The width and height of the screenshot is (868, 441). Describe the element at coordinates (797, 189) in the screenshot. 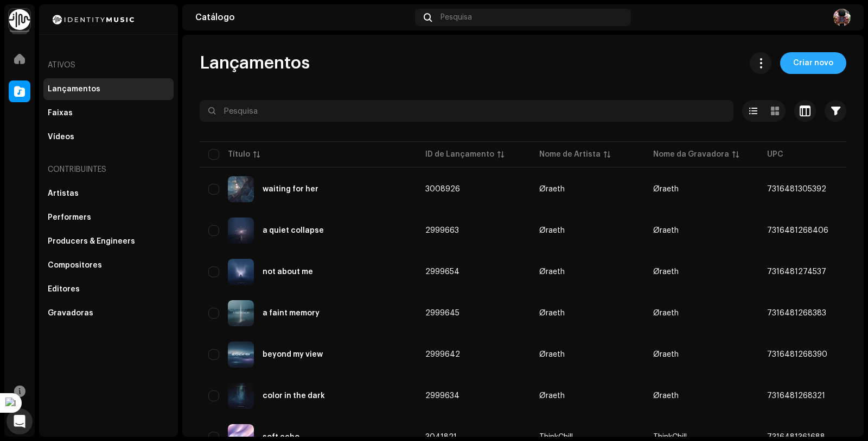

I see `span: 7316481305392` at that location.